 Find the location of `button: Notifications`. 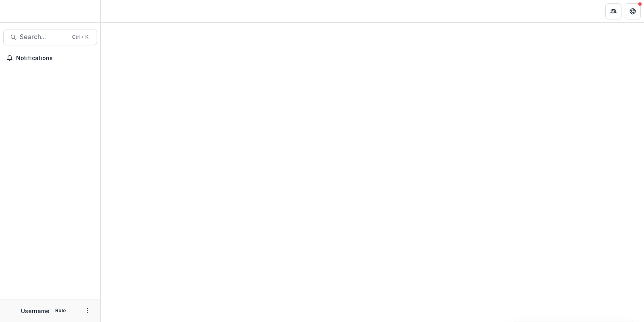

button: Notifications is located at coordinates (50, 58).